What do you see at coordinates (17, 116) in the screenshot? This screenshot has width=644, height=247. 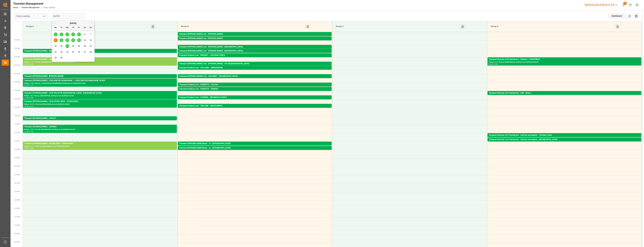 I see `span: 1:00 PM` at bounding box center [17, 116].